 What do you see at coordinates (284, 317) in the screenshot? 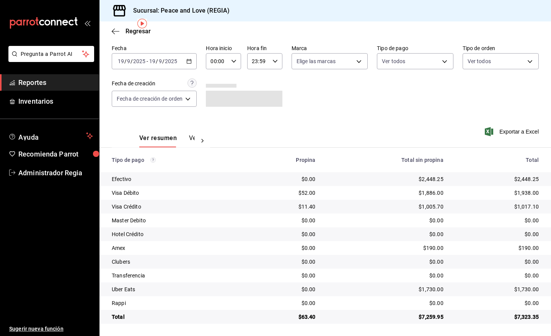
I see `div: $63.40` at bounding box center [284, 317].